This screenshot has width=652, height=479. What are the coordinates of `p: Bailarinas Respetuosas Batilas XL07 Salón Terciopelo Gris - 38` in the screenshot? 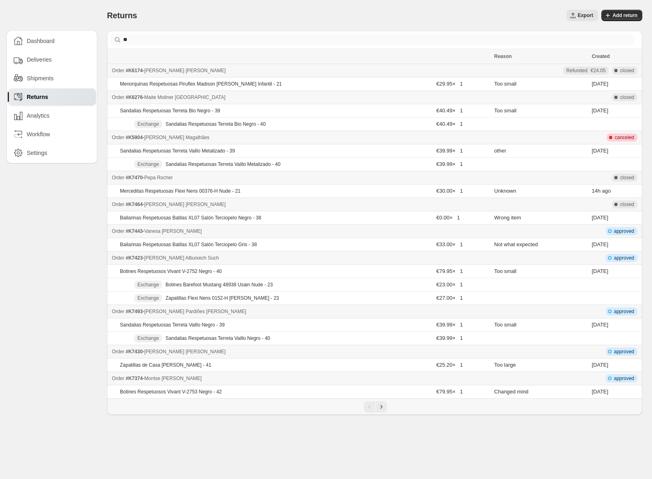 It's located at (189, 245).